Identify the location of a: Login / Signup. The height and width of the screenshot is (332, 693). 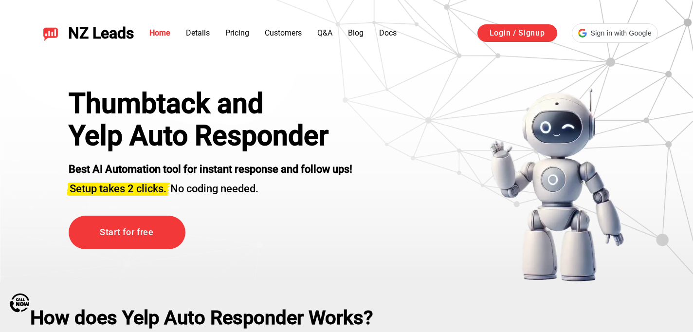
(517, 33).